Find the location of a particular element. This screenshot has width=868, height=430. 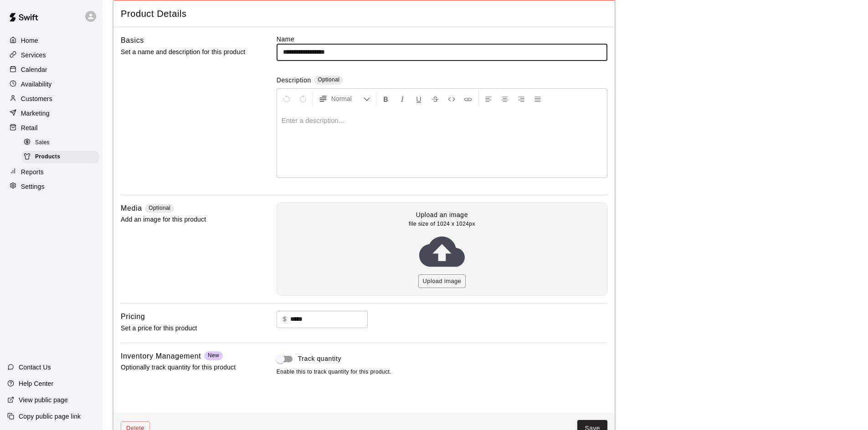

a: Home is located at coordinates (51, 41).